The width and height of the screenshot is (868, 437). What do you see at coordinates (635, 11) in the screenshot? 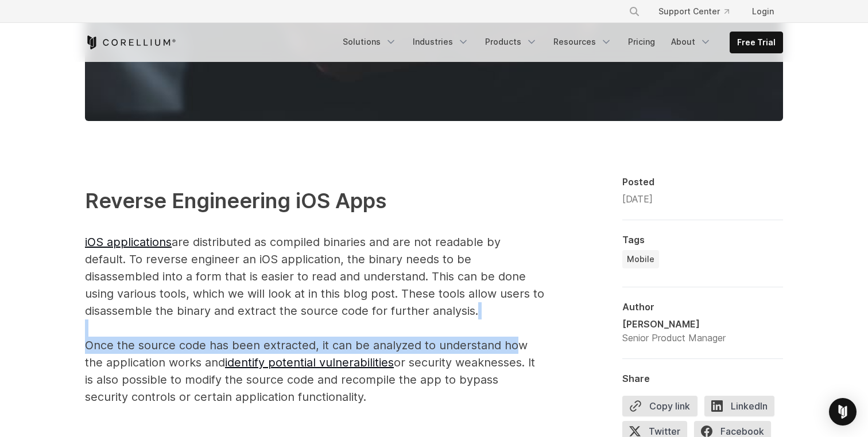
I see `button: Search` at bounding box center [635, 11].